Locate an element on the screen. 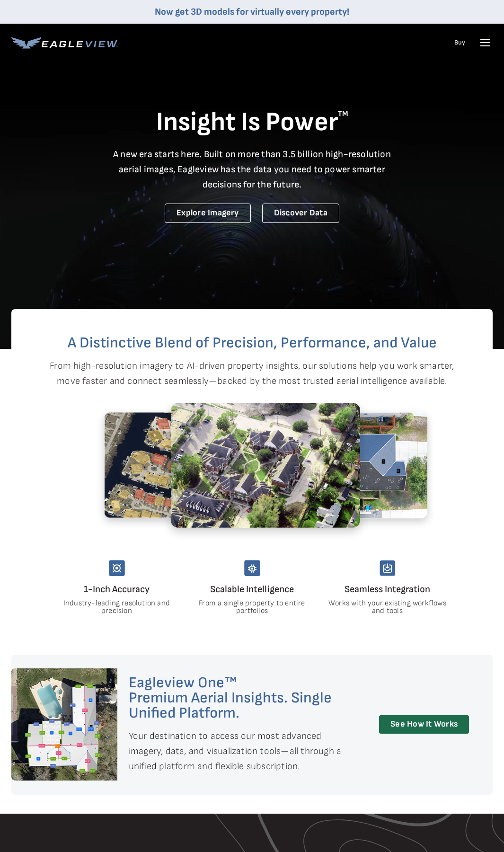 The height and width of the screenshot is (852, 504). p: From a single property to entire portfolios is located at coordinates (252, 607).